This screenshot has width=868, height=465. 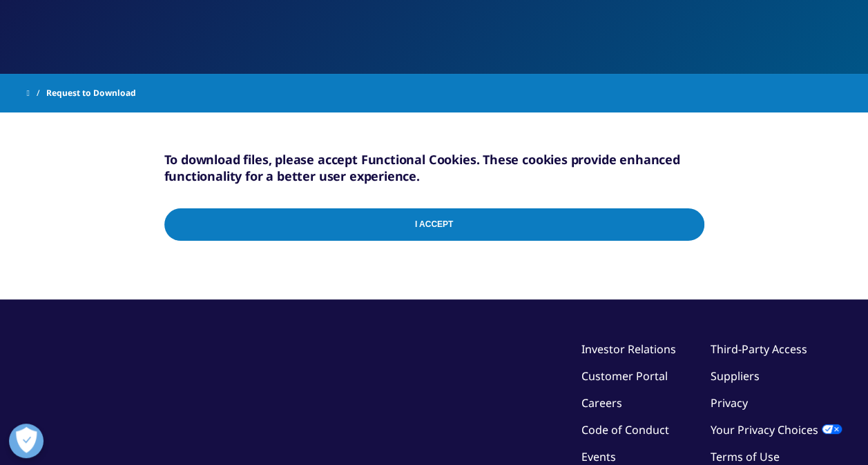 I want to click on span: Request to Download, so click(x=91, y=93).